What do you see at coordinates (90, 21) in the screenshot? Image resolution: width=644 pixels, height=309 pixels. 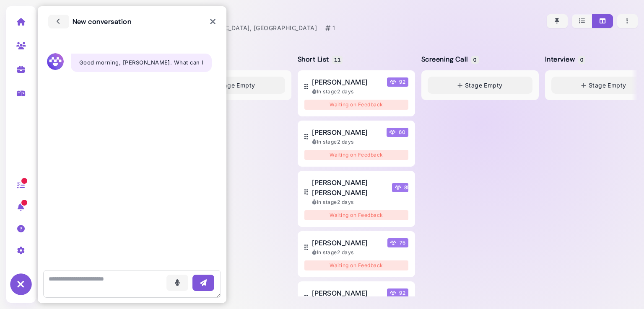 I see `h3: New conversation` at bounding box center [90, 21].